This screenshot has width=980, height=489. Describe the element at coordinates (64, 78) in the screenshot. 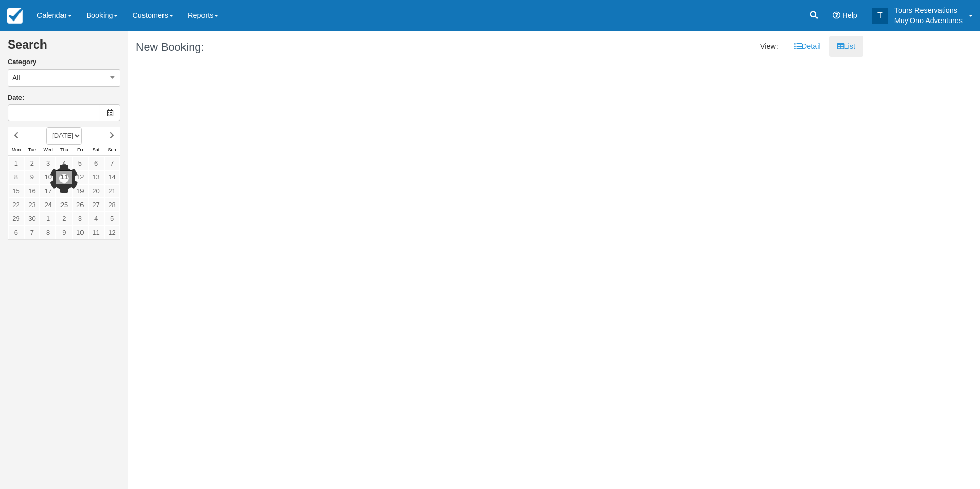

I see `button: All` at that location.